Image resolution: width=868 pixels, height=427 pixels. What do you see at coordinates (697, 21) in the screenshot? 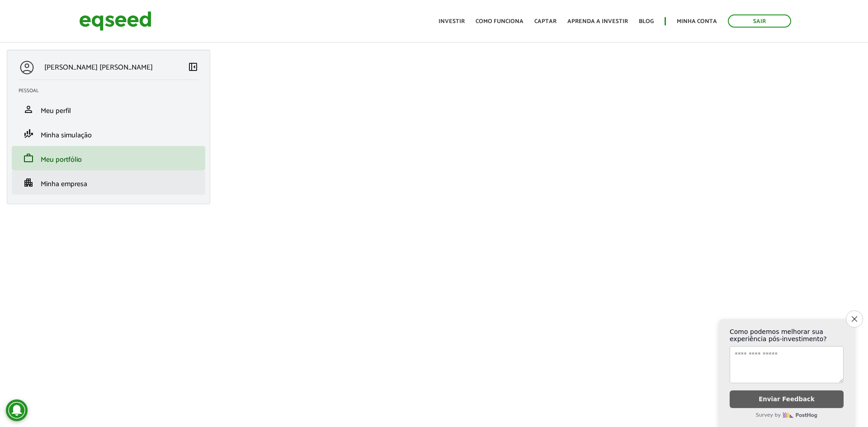
I see `a: Minha conta` at bounding box center [697, 21].